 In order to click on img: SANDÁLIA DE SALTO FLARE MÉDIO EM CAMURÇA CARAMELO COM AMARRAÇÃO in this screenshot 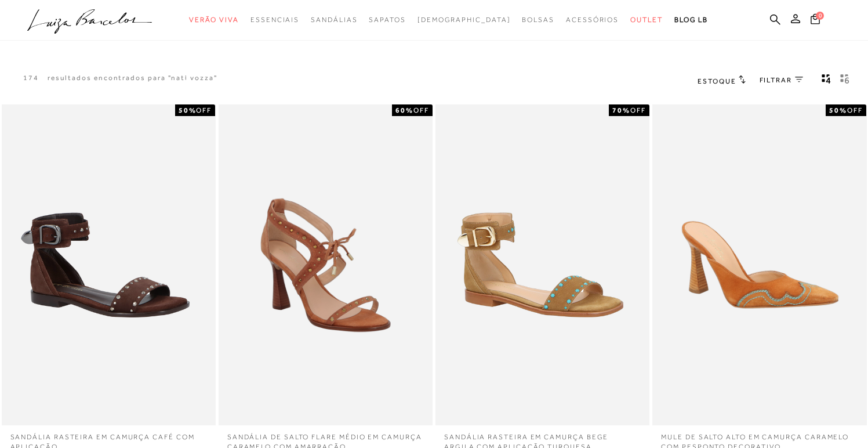, I will do `click(325, 265)`.